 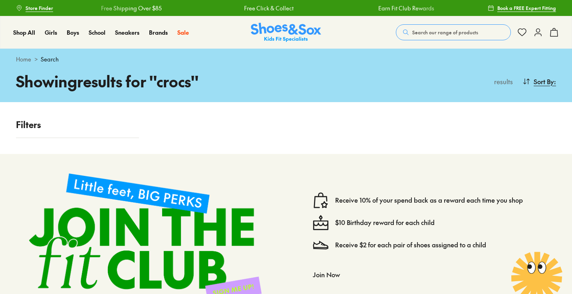 I want to click on span: Boys, so click(x=73, y=32).